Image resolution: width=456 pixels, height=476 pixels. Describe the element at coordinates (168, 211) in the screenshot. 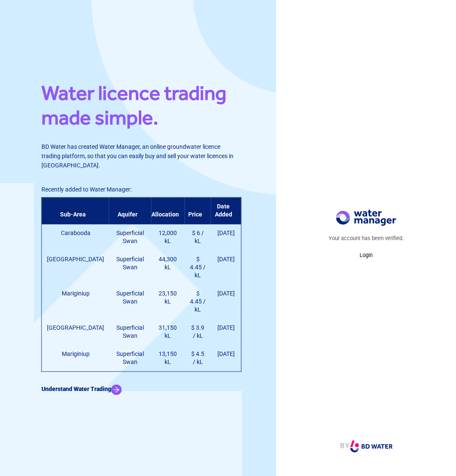

I see `th: Allocation` at that location.